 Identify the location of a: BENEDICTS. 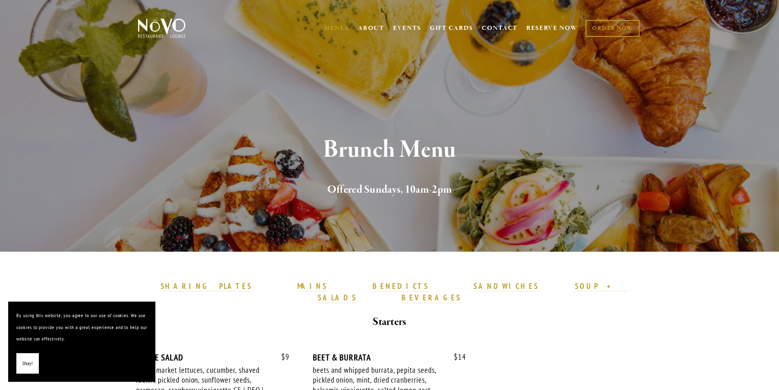
(401, 286).